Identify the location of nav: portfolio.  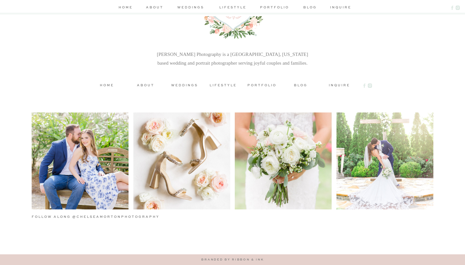
(274, 8).